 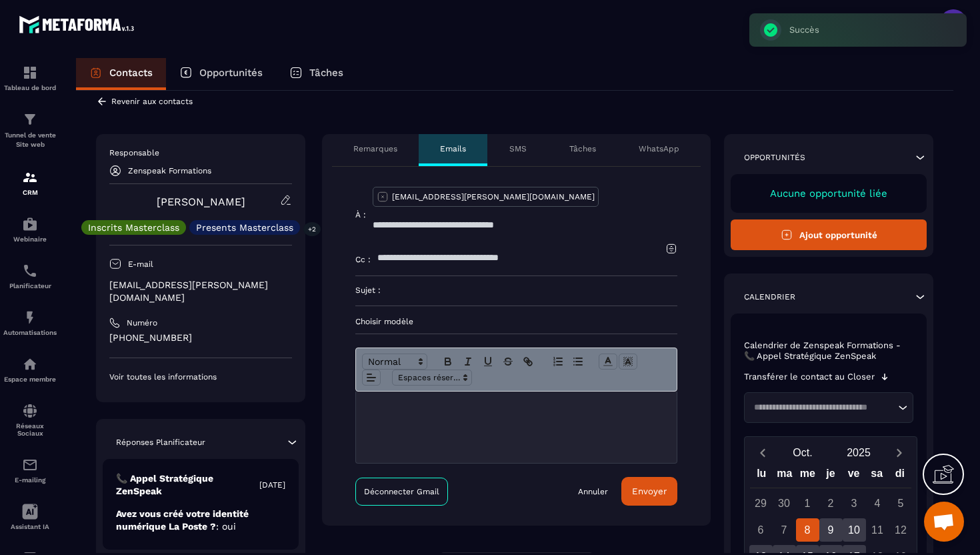 What do you see at coordinates (30, 411) in the screenshot?
I see `img: social-network` at bounding box center [30, 411].